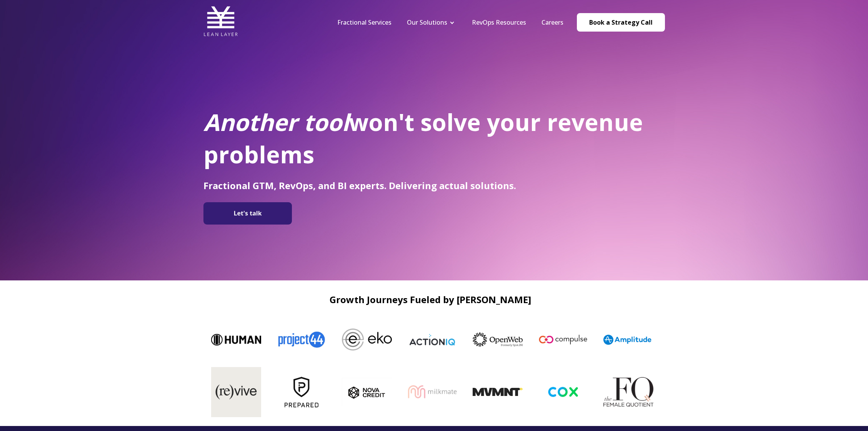 The height and width of the screenshot is (431, 868). Describe the element at coordinates (563, 392) in the screenshot. I see `img: cox-logo-og-image` at that location.